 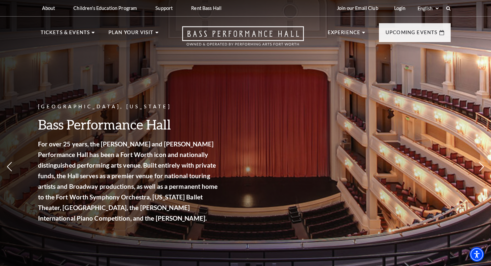 I want to click on h3: Bass Performance Hall, so click(x=129, y=124).